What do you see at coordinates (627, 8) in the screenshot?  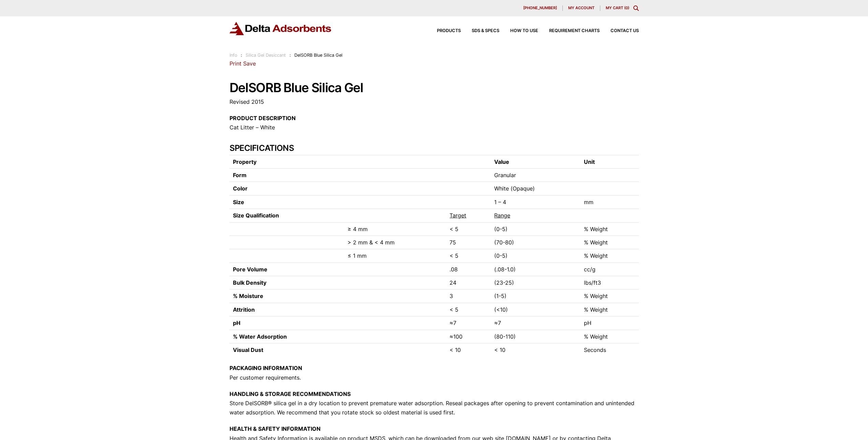 I see `span: 0` at bounding box center [627, 8].